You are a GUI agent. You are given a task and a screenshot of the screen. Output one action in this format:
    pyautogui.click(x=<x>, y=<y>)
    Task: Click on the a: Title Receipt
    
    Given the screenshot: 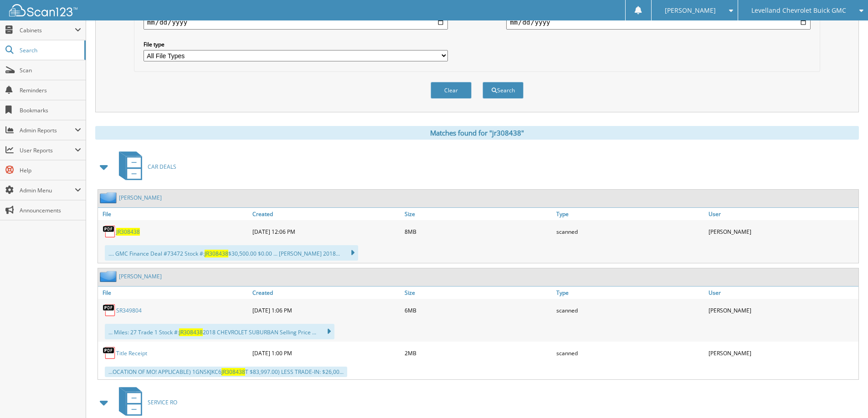 What is the action you would take?
    pyautogui.click(x=131, y=353)
    